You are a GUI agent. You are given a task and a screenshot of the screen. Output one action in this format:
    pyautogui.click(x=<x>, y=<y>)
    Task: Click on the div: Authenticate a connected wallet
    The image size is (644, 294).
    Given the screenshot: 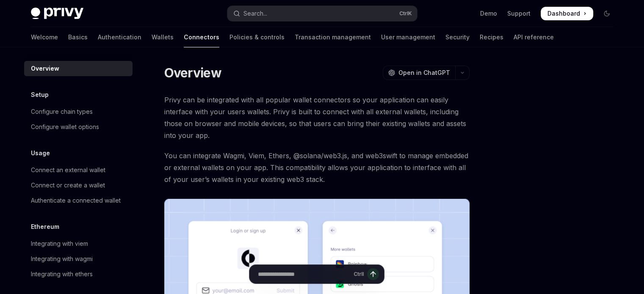 What is the action you would take?
    pyautogui.click(x=76, y=201)
    